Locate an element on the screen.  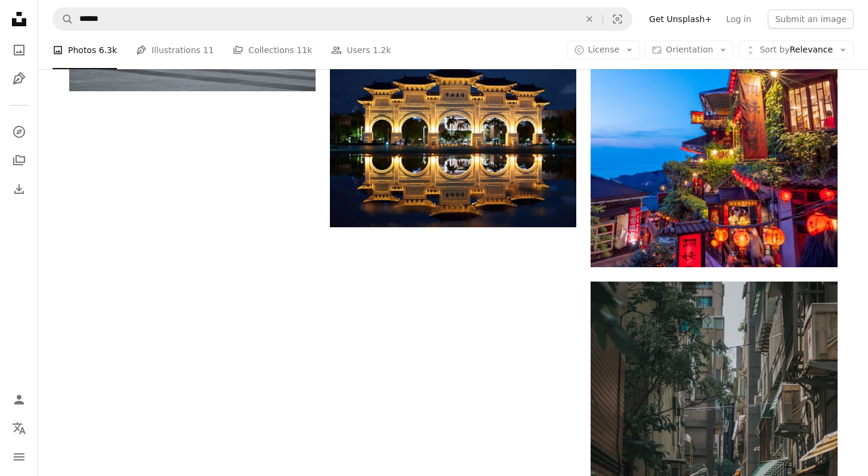
a: Download History is located at coordinates (19, 189).